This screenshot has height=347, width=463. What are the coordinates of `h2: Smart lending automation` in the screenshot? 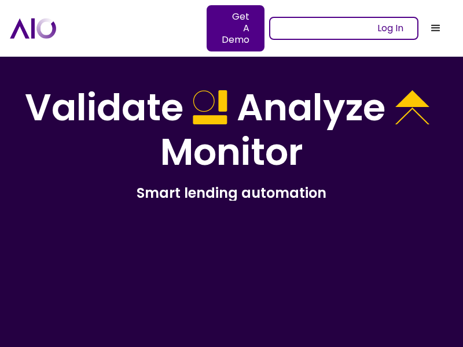 It's located at (231, 193).